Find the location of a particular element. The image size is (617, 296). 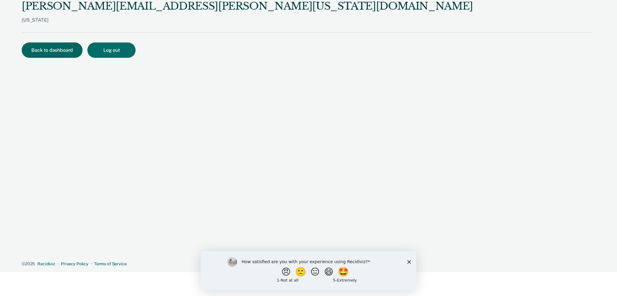

button: Log out is located at coordinates (112, 50).